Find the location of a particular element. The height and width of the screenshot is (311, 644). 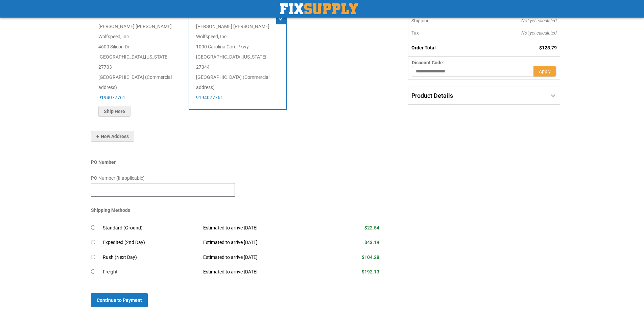

button: Ship Here is located at coordinates (114, 111).